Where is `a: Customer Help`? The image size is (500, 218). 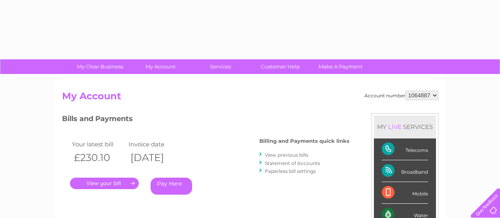
a: Customer Help is located at coordinates (280, 66).